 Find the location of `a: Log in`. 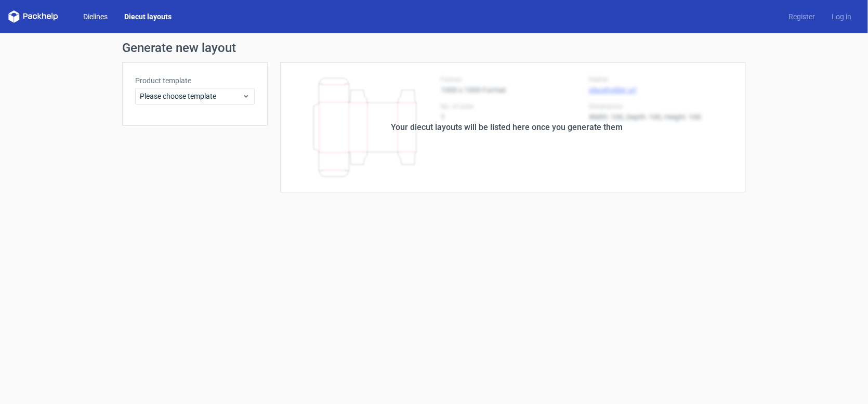

a: Log in is located at coordinates (841, 17).